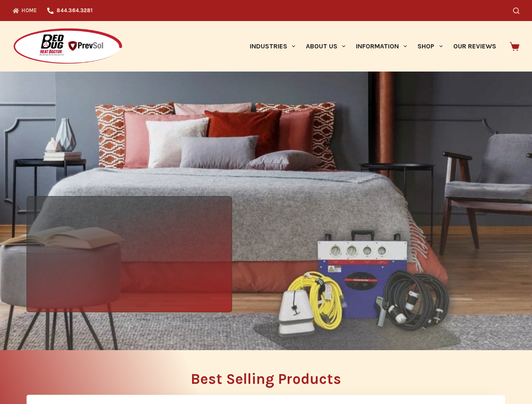  What do you see at coordinates (373, 46) in the screenshot?
I see `nav: Primary` at bounding box center [373, 46].